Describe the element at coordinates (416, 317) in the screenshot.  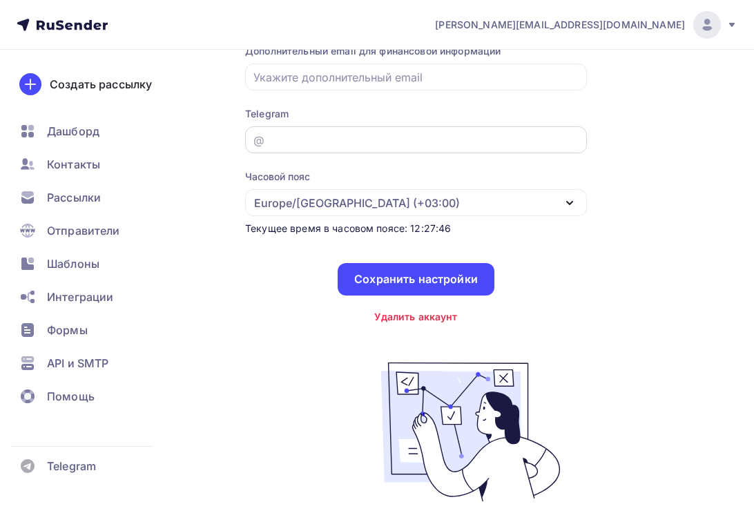
I see `div: Удалить аккаунт` at that location.